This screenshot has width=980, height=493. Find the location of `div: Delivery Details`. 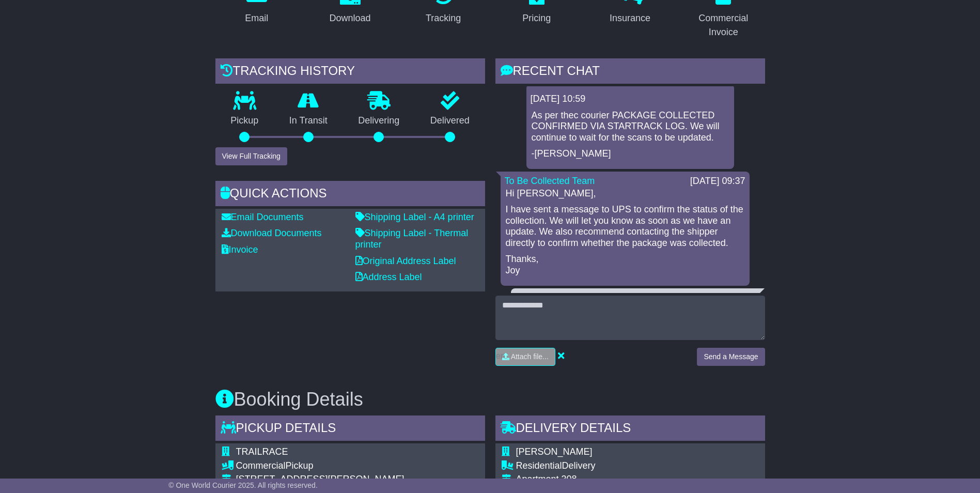

div: Delivery Details is located at coordinates (630, 429).